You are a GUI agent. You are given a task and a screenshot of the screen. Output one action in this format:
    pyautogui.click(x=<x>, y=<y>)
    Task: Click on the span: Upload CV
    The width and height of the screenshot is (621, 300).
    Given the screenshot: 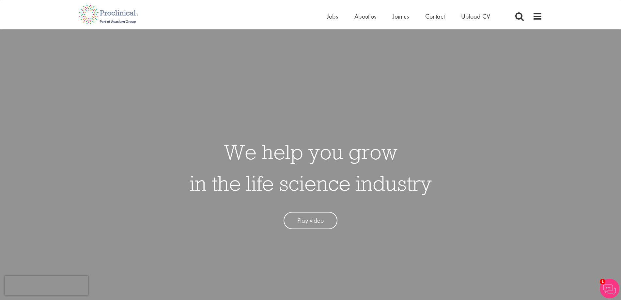 What is the action you would take?
    pyautogui.click(x=476, y=16)
    